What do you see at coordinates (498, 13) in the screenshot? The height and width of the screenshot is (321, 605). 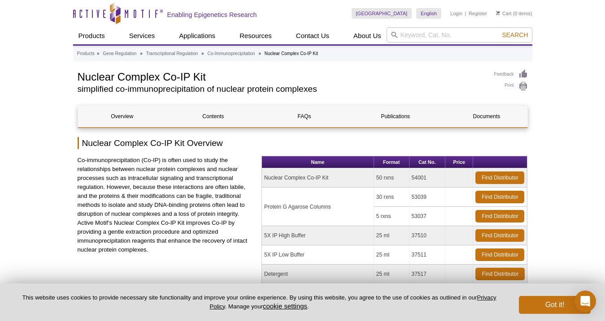 I see `img: Your Cart` at bounding box center [498, 13].